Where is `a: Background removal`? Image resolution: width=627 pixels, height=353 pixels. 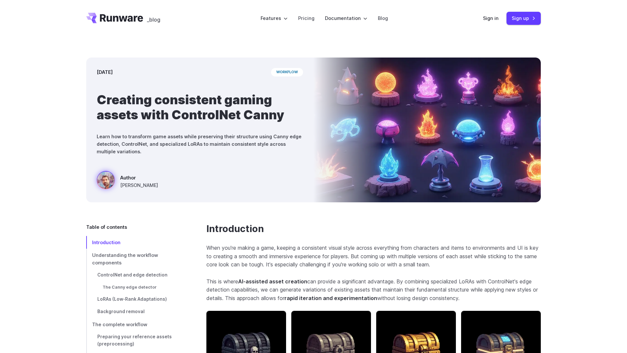 a: Background removal is located at coordinates (136, 311).